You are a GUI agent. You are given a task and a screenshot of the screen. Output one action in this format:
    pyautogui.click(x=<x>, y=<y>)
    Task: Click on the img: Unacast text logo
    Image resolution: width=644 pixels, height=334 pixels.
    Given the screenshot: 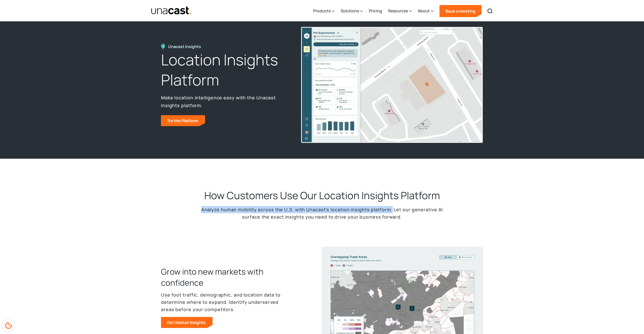 What is the action you would take?
    pyautogui.click(x=171, y=11)
    